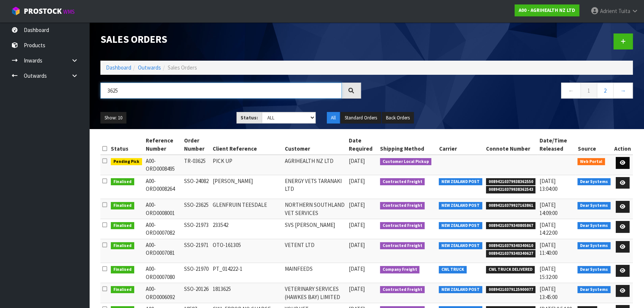 This screenshot has height=308, width=644. Describe the element at coordinates (511, 253) in the screenshot. I see `span: 00894210379340340627` at that location.